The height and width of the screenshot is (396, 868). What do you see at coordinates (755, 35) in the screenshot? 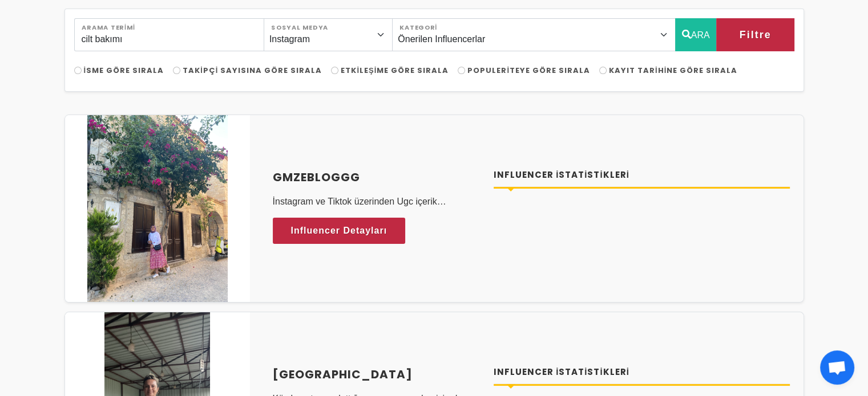
I see `span: Filtre` at bounding box center [755, 35].